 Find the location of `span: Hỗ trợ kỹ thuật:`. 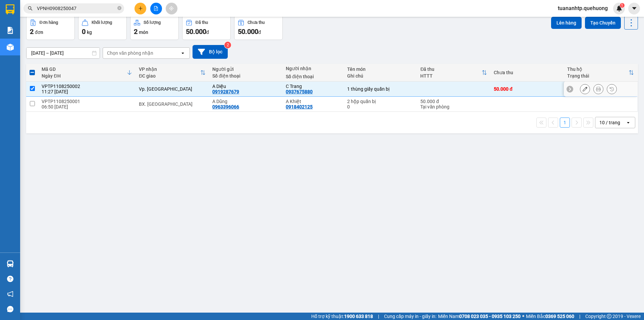

span: Hỗ trợ kỹ thuật: is located at coordinates (342, 317).